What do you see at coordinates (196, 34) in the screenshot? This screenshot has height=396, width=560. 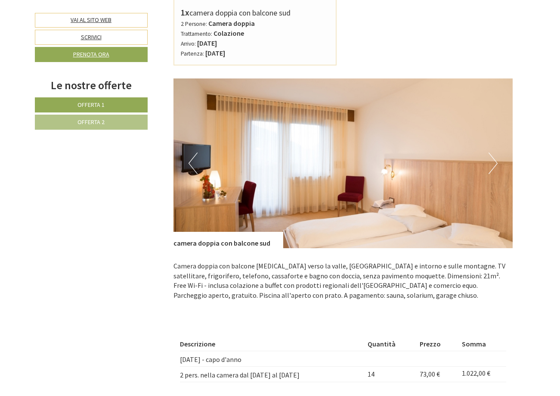 I see `small: Trattamento:` at bounding box center [196, 34].